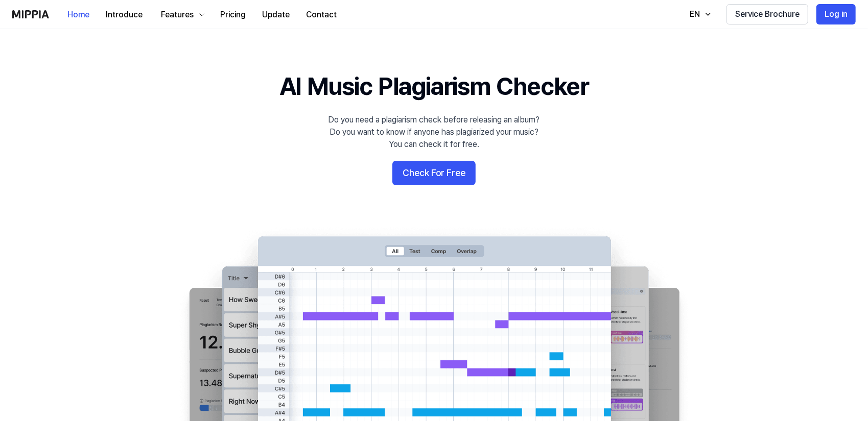 This screenshot has height=421, width=868. What do you see at coordinates (124, 15) in the screenshot?
I see `button: Introduce` at bounding box center [124, 15].